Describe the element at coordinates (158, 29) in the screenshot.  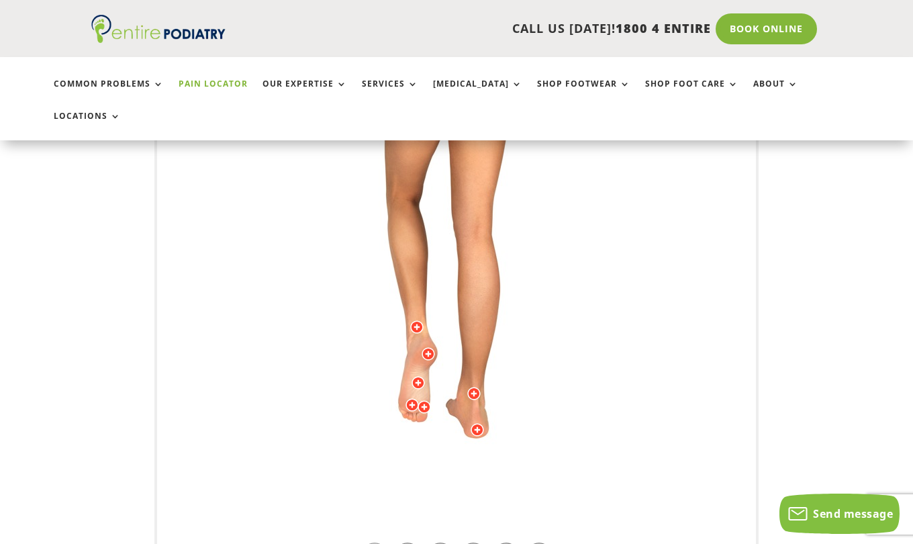
I see `img: logo (1)` at that location.